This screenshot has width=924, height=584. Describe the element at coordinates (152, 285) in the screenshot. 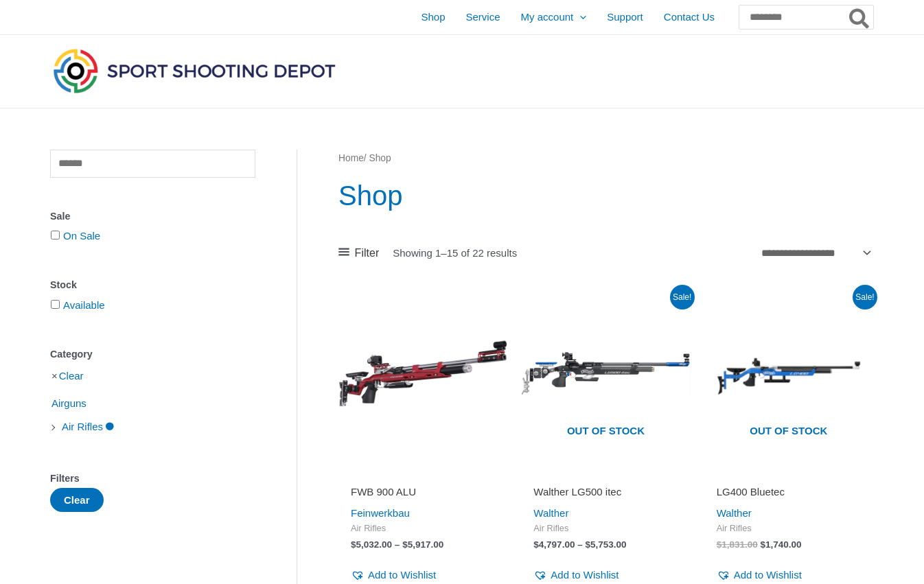

I see `div: Stock` at that location.